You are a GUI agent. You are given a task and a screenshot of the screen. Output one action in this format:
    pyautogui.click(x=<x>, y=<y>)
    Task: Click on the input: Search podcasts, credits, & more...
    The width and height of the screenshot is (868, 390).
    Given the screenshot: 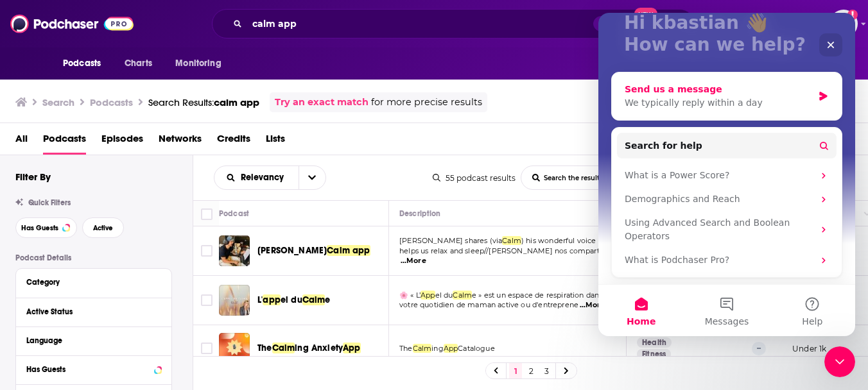 What is the action you would take?
    pyautogui.click(x=419, y=23)
    